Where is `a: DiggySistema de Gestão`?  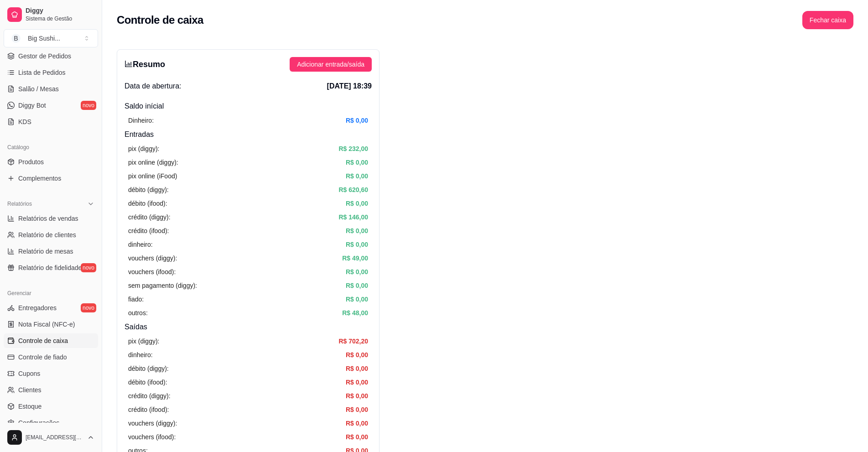
a: DiggySistema de Gestão is located at coordinates (51, 14).